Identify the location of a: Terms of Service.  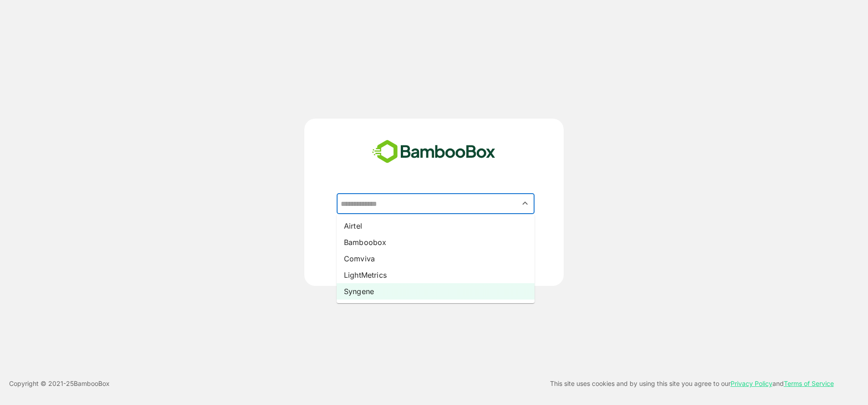
(809, 383).